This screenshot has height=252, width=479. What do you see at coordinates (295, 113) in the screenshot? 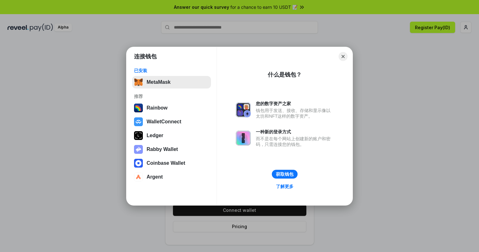
I see `div: 钱包用于发送、接收、存储和显示像以太坊和NFT这样的数字资产。` at bounding box center [295, 113].